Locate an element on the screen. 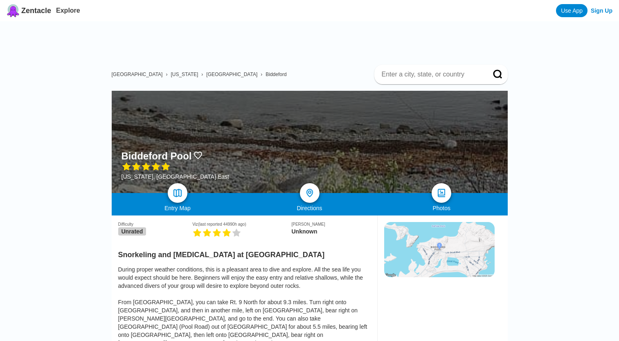 This screenshot has width=619, height=341. input: Enter a city, state, or country is located at coordinates (431, 74).